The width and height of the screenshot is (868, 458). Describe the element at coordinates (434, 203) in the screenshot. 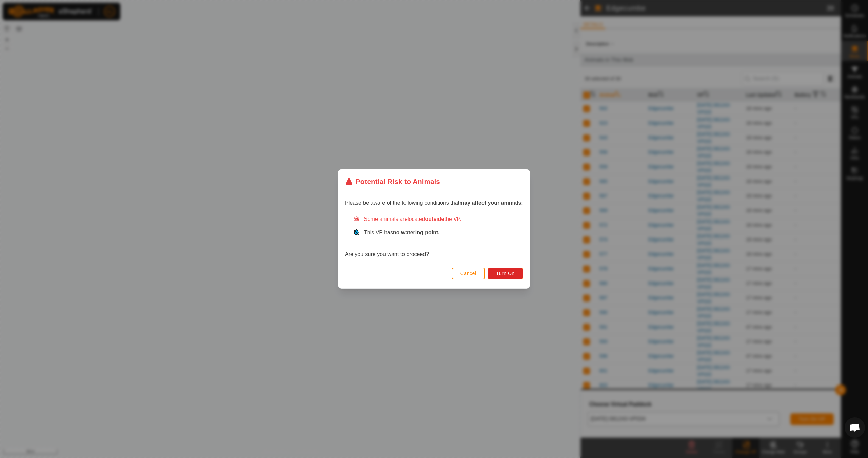

I see `span: Please be aware of the following conditions that` at that location.